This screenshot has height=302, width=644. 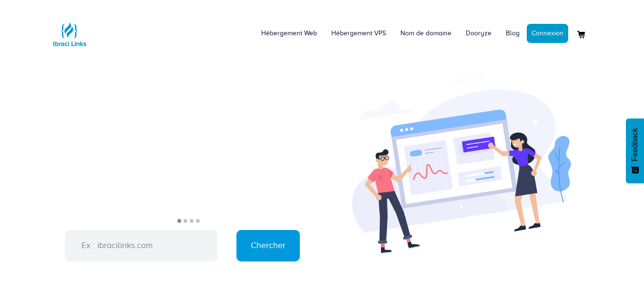 What do you see at coordinates (358, 34) in the screenshot?
I see `a: Hébergement VPS` at bounding box center [358, 34].